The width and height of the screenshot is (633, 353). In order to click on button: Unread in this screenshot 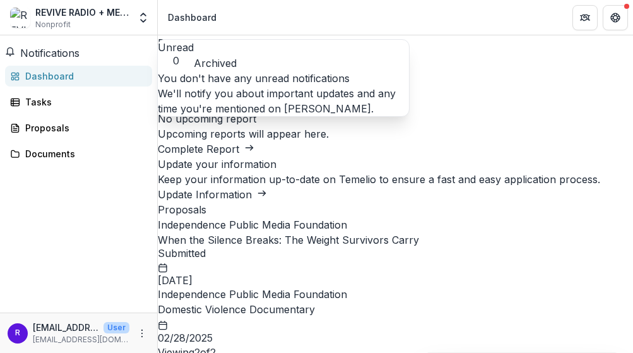, I will do `click(175, 53)`.